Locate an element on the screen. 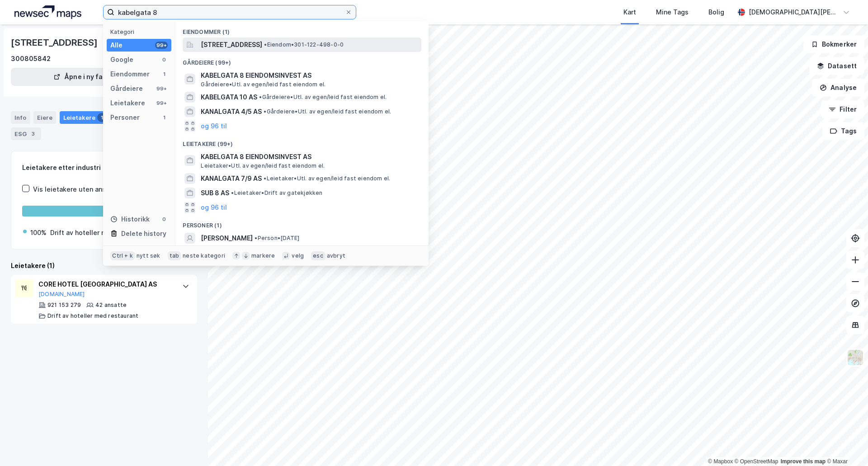 This screenshot has height=466, width=868. div: 300805842 is located at coordinates (31, 59).